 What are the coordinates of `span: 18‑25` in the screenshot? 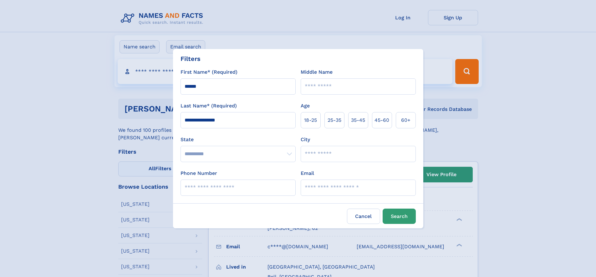 It's located at (310, 120).